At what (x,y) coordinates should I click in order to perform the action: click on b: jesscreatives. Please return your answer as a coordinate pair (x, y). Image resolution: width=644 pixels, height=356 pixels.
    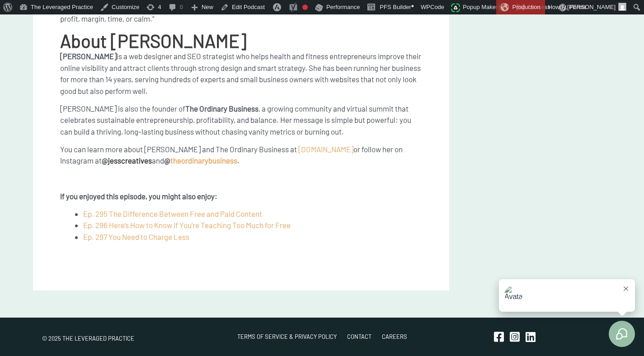
    Looking at the image, I should click on (130, 160).